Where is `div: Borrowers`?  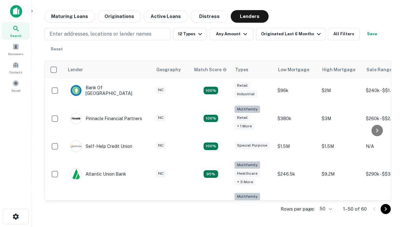
div: Borrowers is located at coordinates (16, 49).